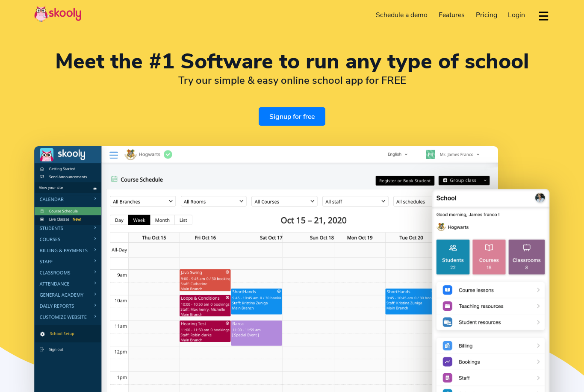 The width and height of the screenshot is (584, 392). What do you see at coordinates (292, 62) in the screenshot?
I see `h1: Meet the #1 Software to run any type of school` at bounding box center [292, 62].